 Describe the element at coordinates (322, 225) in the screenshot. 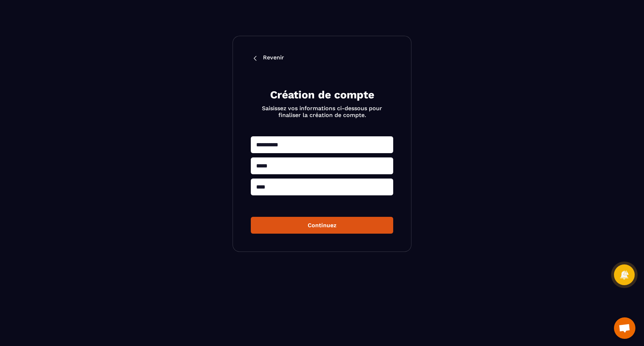

I see `button: Continuez` at that location.